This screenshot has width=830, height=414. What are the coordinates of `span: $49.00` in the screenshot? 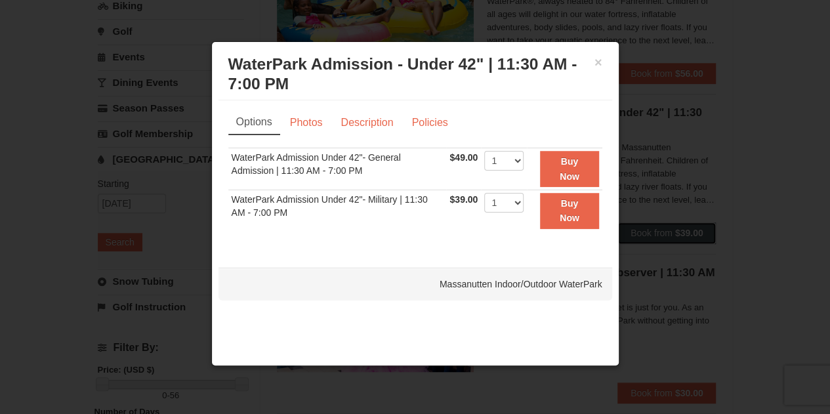 It's located at (463, 157).